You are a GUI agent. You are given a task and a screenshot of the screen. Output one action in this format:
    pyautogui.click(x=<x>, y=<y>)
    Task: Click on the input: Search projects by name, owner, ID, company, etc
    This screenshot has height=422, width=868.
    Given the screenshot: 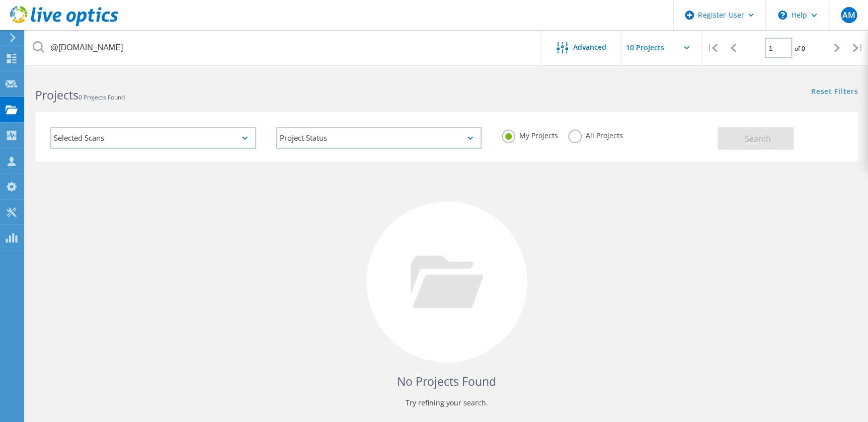 What is the action you would take?
    pyautogui.click(x=284, y=48)
    